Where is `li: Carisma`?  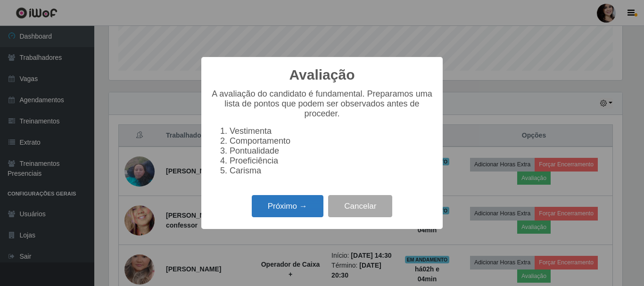 li: Carisma is located at coordinates (332, 171).